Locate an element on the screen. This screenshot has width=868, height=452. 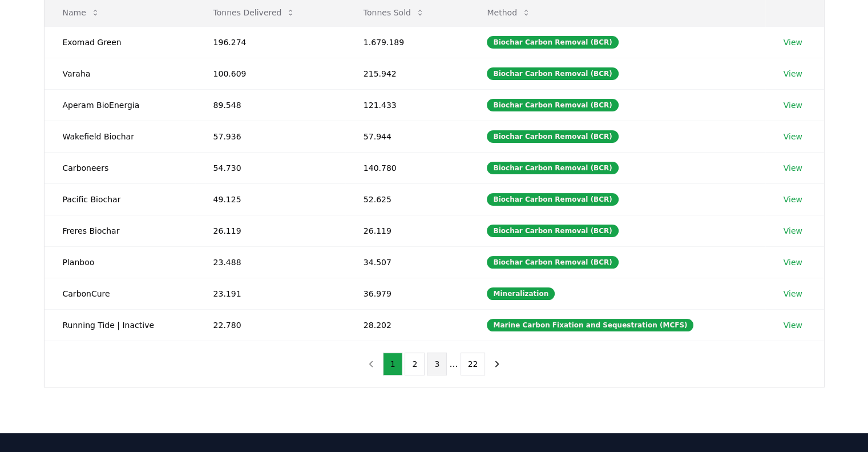
td: Varaha is located at coordinates (120, 73).